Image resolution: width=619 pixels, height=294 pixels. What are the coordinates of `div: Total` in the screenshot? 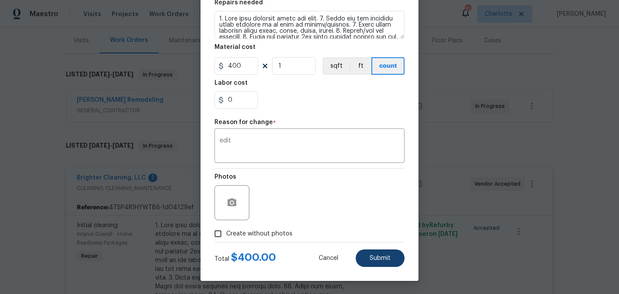 It's located at (245, 258).